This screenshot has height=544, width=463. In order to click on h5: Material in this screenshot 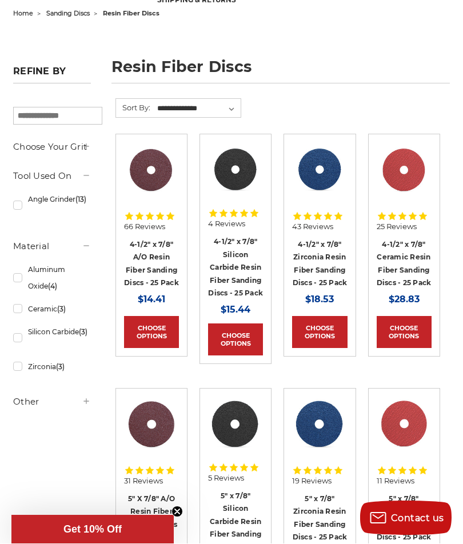, I will do `click(52, 247)`.